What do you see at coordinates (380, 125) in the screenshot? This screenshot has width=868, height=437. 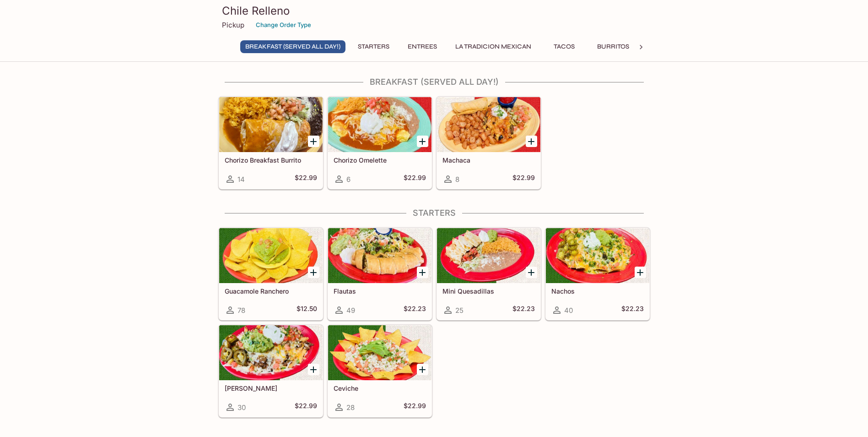 I see `div: Chorizo Omelette` at bounding box center [380, 125].